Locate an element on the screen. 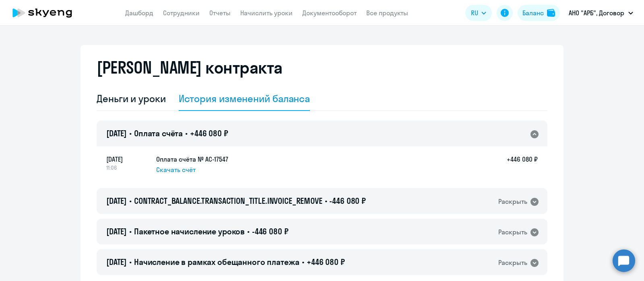 Image resolution: width=644 pixels, height=281 pixels. span: Оплата счёта is located at coordinates (159, 133).